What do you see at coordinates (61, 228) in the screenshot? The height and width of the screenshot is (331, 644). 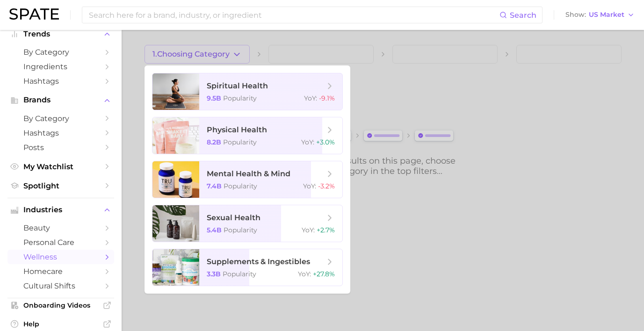 I see `a: beauty` at bounding box center [61, 228].